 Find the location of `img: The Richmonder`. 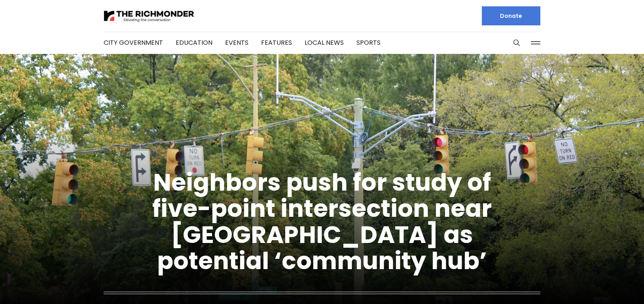

img: The Richmonder is located at coordinates (149, 16).